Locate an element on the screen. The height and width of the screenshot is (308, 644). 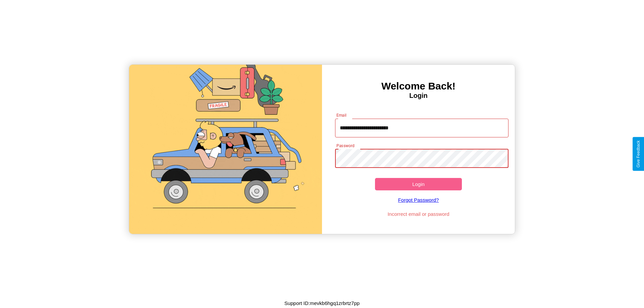
h3: Welcome Back! is located at coordinates (418, 86).